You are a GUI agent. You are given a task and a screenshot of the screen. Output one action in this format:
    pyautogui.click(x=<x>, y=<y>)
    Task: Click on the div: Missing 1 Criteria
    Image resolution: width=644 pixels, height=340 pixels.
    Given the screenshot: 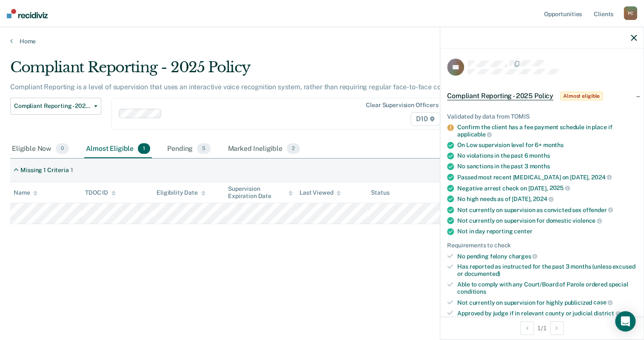 What is the action you would take?
    pyautogui.click(x=44, y=170)
    